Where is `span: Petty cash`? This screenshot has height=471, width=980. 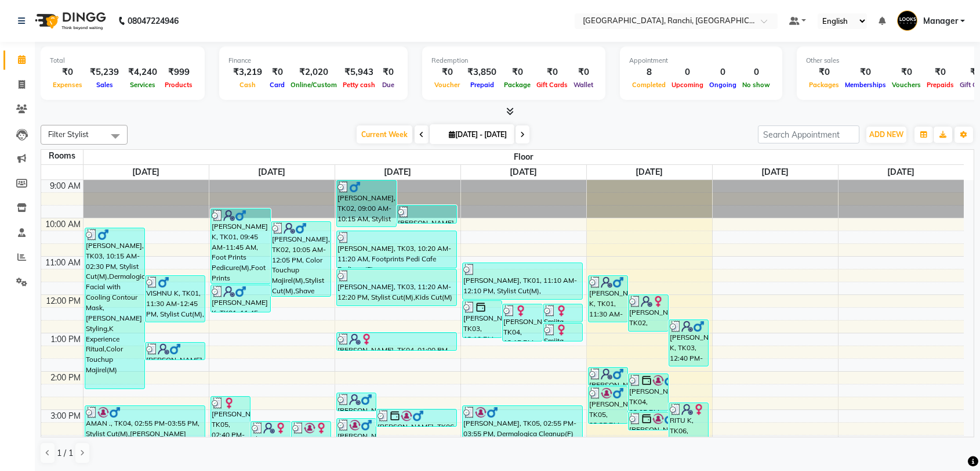
span: Petty cash is located at coordinates (359, 84).